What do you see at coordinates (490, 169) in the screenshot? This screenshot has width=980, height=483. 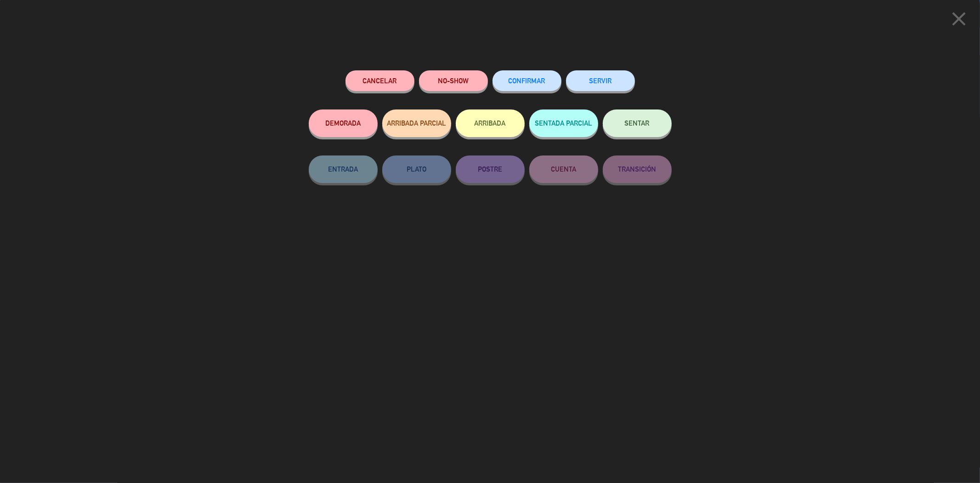 I see `button: POSTRE` at bounding box center [490, 169].